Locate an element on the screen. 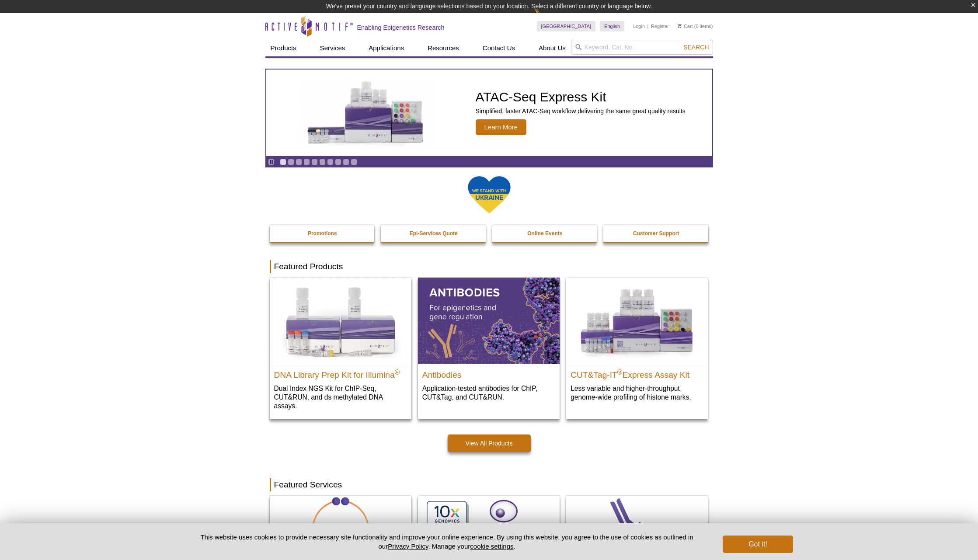 This screenshot has width=978, height=560. button: Search is located at coordinates (696, 47).